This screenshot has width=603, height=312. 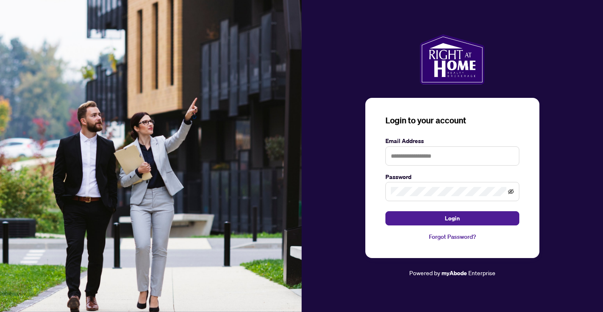 I want to click on label: Email Address, so click(x=453, y=141).